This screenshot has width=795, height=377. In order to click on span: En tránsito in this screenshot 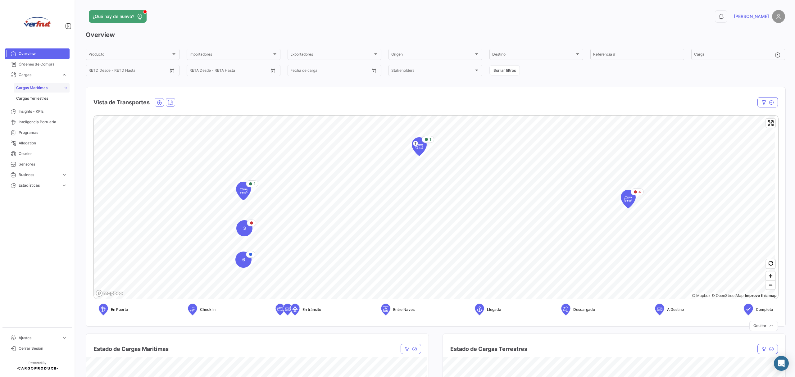, I will do `click(312, 310)`.